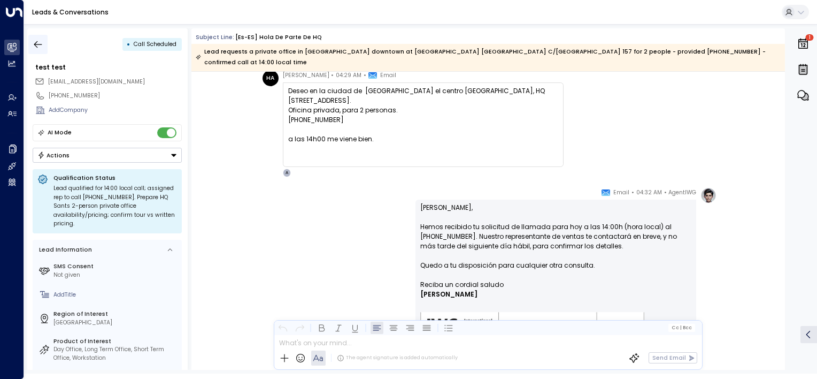 Image resolution: width=817 pixels, height=379 pixels. What do you see at coordinates (116, 354) in the screenshot?
I see `div: Day Office, Long Term Office, Short Term Office, Workstation` at bounding box center [116, 354].